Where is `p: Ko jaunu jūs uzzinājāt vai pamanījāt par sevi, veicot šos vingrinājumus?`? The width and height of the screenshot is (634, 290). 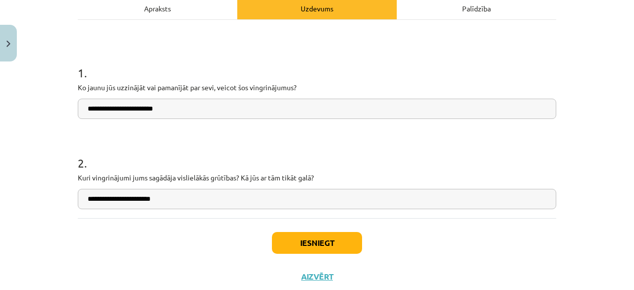 p: Ko jaunu jūs uzzinājāt vai pamanījāt par sevi, veicot šos vingrinājumus? is located at coordinates (317, 87).